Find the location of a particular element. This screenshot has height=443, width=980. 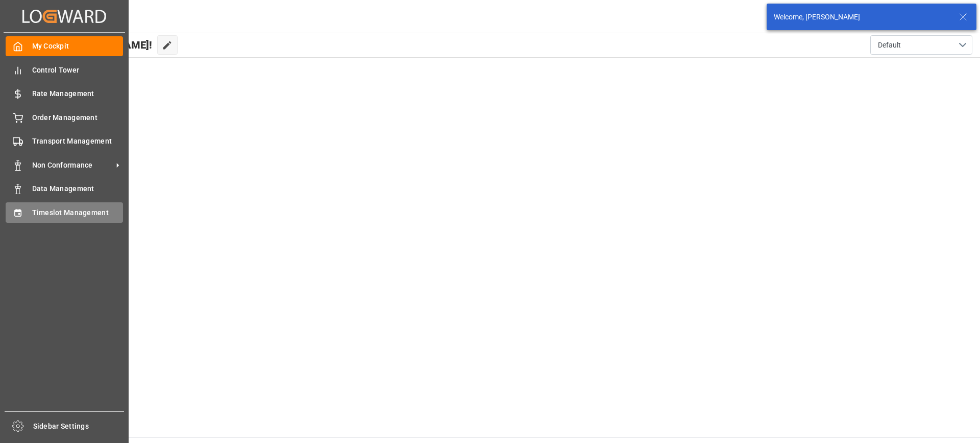

button: open menu is located at coordinates (921, 45).